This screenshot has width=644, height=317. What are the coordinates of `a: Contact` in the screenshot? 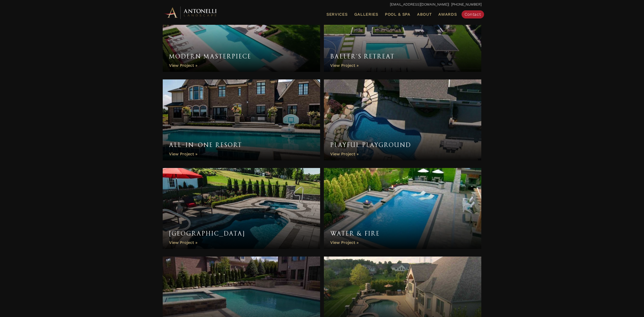 It's located at (473, 14).